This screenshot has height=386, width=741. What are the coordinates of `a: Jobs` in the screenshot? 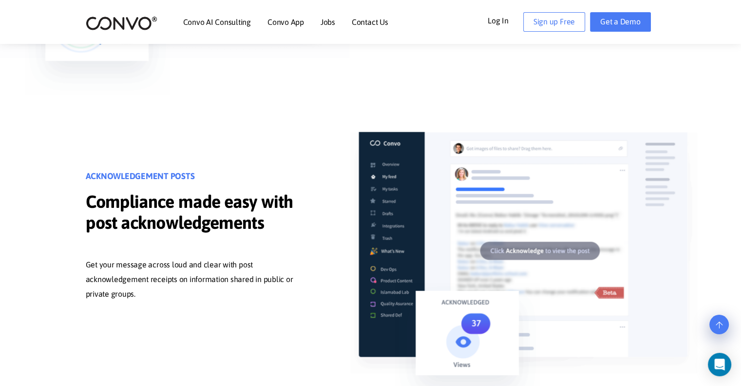 It's located at (328, 22).